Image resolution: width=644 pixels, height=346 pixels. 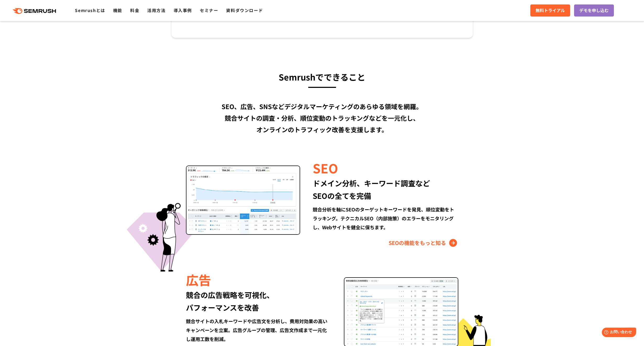 What do you see at coordinates (90, 10) in the screenshot?
I see `a: Semrushとは` at bounding box center [90, 10].